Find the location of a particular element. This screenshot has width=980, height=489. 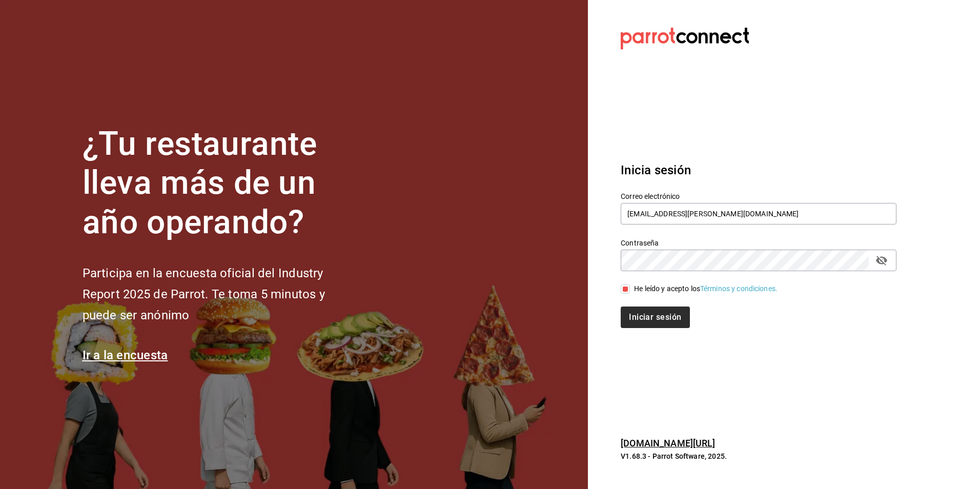

a: Términos y condiciones. is located at coordinates (739, 289).